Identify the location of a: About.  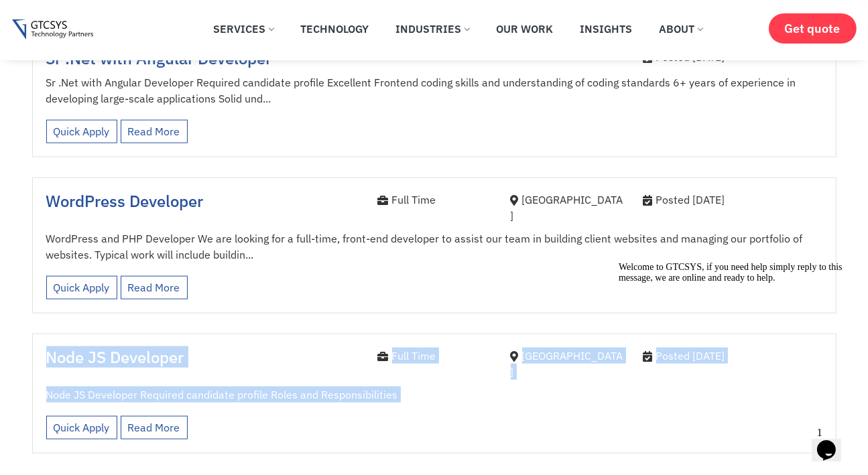
(680, 29).